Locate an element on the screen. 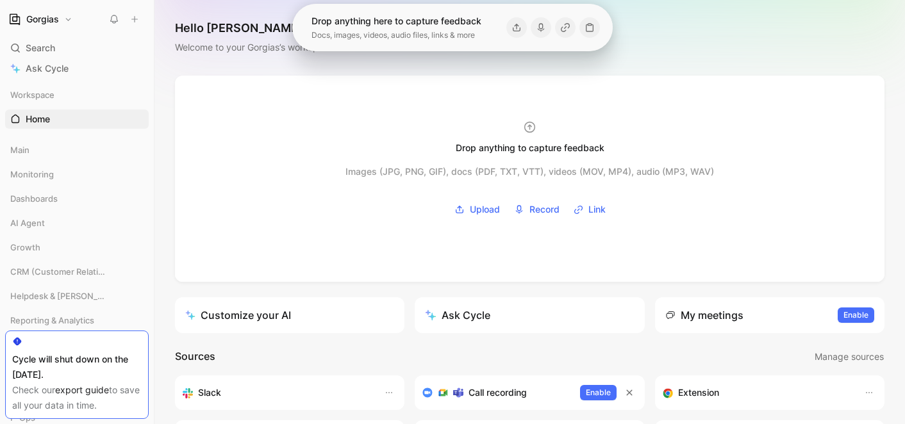 This screenshot has width=905, height=424. button: GorgiasGorgias is located at coordinates (40, 19).